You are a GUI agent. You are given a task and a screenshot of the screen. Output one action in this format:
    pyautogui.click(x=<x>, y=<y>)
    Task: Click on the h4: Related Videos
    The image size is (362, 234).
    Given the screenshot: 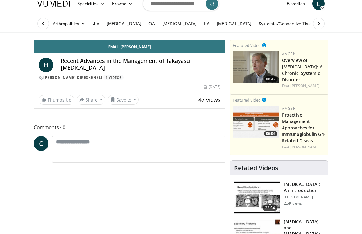 What is the action you would take?
    pyautogui.click(x=256, y=168)
    